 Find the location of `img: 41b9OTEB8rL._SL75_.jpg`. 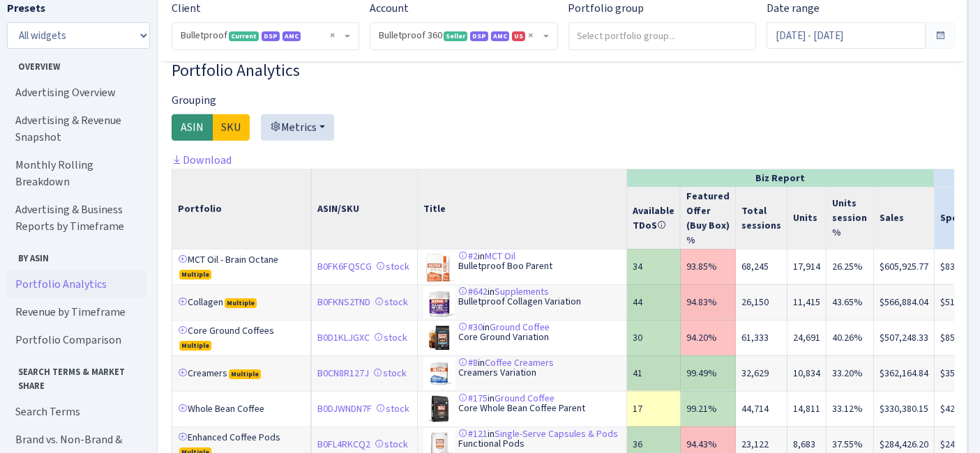

img: 41b9OTEB8rL._SL75_.jpg is located at coordinates (441, 338).